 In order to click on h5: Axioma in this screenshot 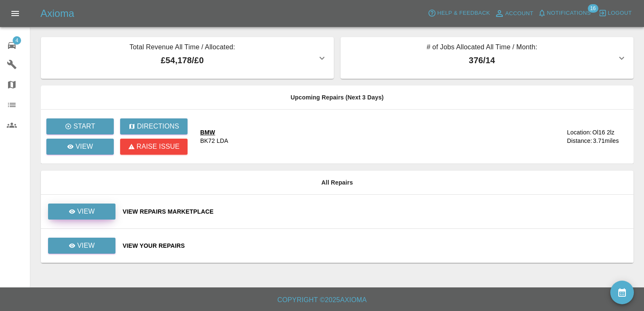, I will do `click(57, 13)`.